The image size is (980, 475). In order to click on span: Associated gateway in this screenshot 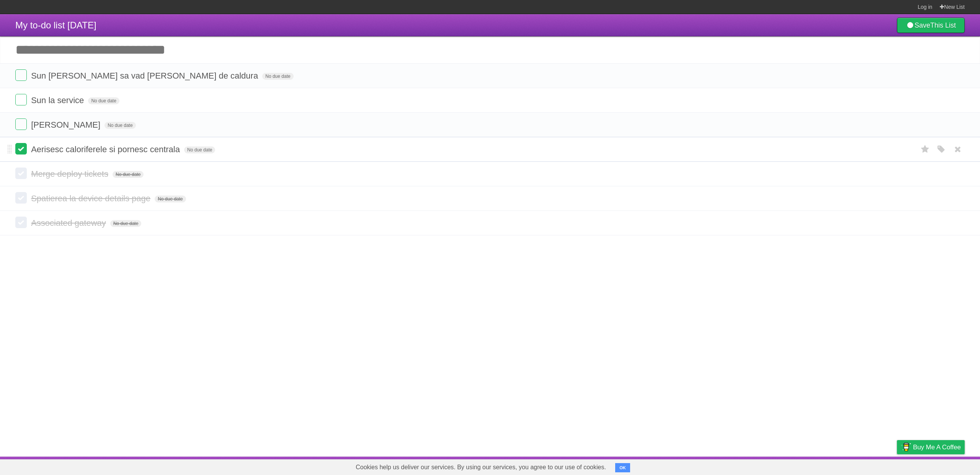, I will do `click(69, 223)`.